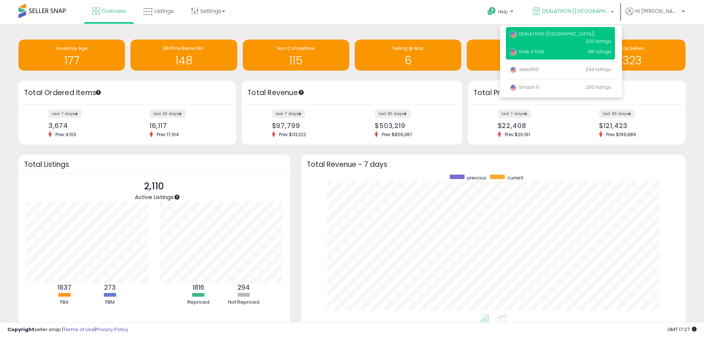 Image resolution: width=704 pixels, height=337 pixels. Describe the element at coordinates (682, 329) in the screenshot. I see `span: 2025-08-13 17:27 GMT` at that location.